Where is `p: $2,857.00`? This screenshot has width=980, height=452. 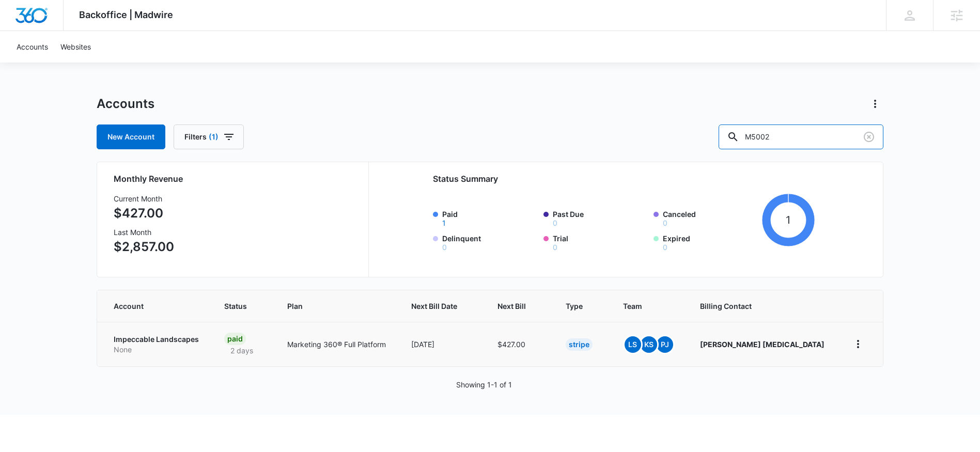 p: $2,857.00 is located at coordinates (144, 247).